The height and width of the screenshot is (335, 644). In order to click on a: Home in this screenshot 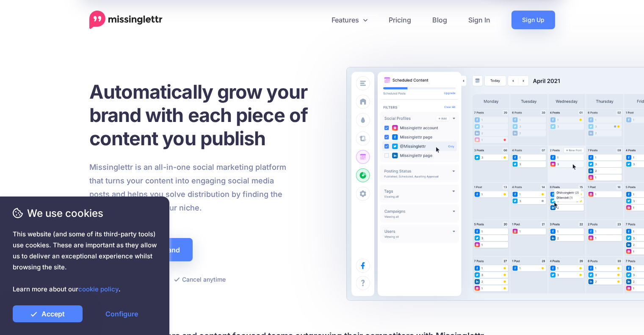, I will do `click(126, 20)`.